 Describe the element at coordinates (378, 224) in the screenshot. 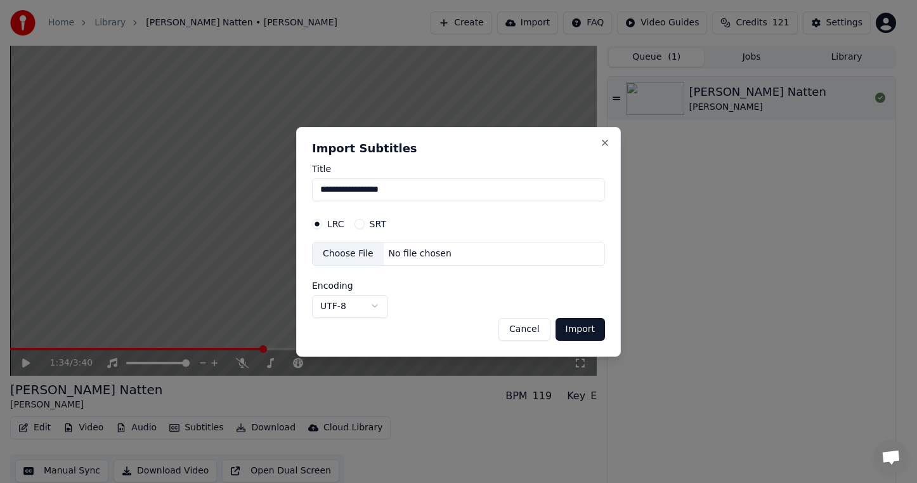

I see `label: SRT` at that location.